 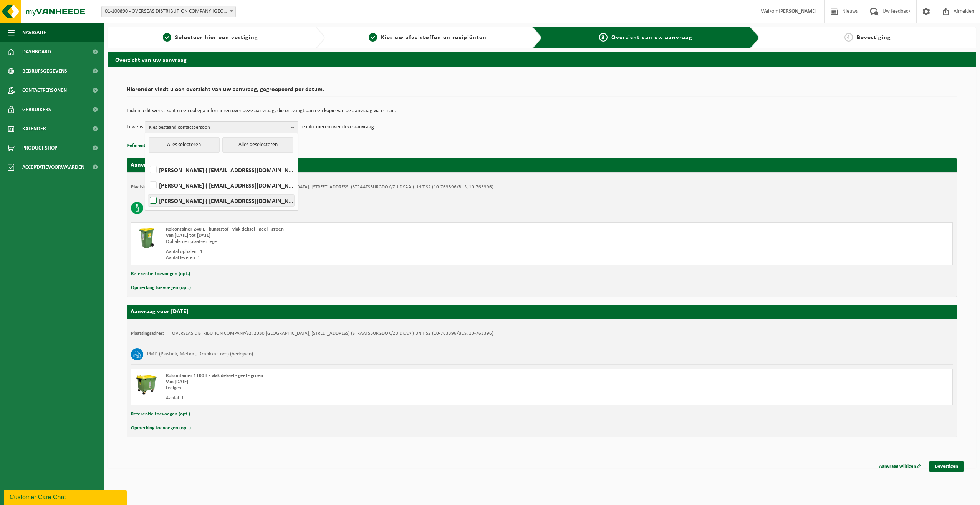 I want to click on div: Aantal leveren: 1, so click(x=369, y=258).